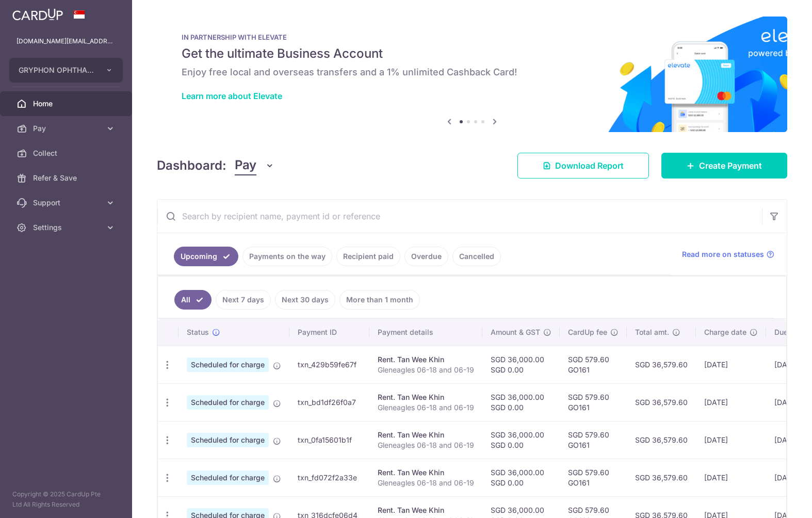  What do you see at coordinates (329, 402) in the screenshot?
I see `td: txn_bd1df26f0a7` at bounding box center [329, 402].